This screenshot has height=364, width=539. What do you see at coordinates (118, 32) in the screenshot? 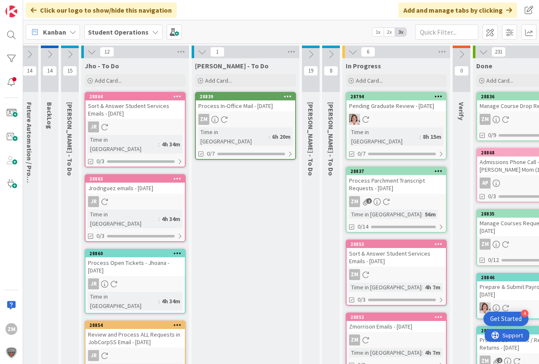
I see `b: Student Operations` at bounding box center [118, 32].